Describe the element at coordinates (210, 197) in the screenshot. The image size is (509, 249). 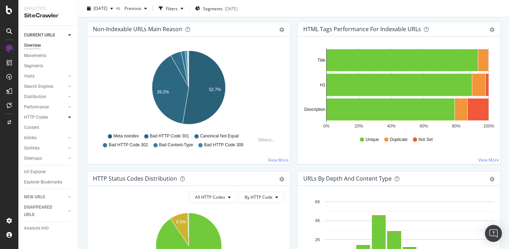
I see `span: All HTTP Codes` at that location.